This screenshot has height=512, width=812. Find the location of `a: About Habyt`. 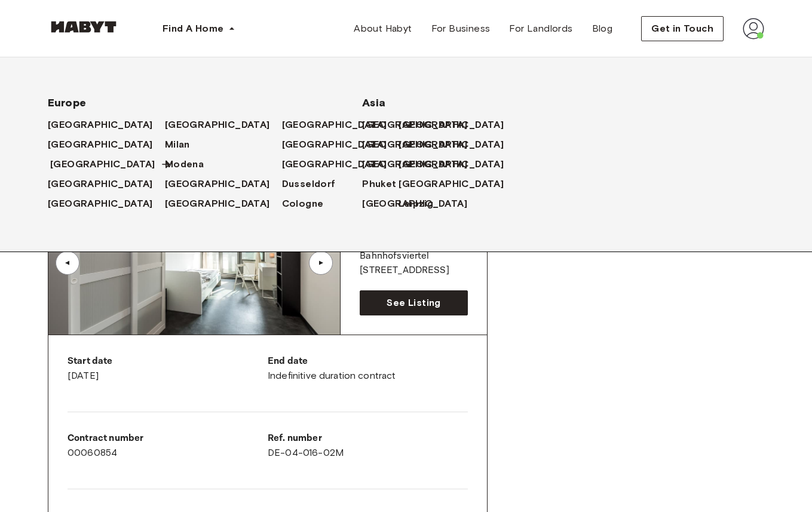

a: About Habyt is located at coordinates (382, 28).